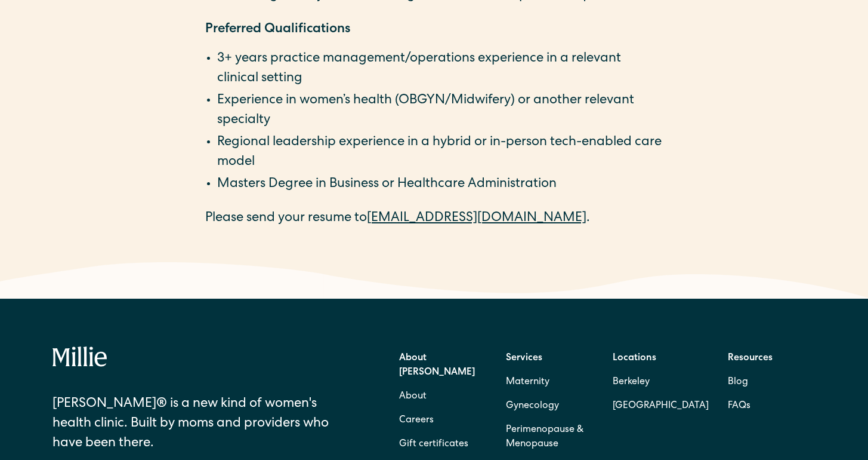 Image resolution: width=868 pixels, height=460 pixels. Describe the element at coordinates (738, 383) in the screenshot. I see `a: Blog` at that location.